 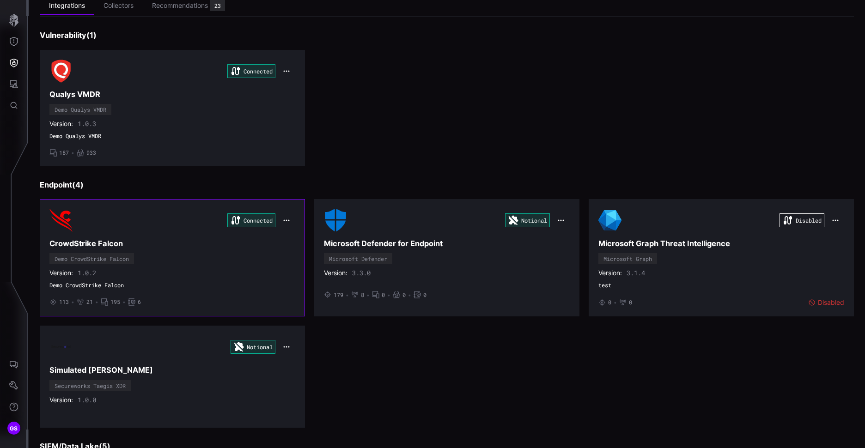 What do you see at coordinates (64, 302) in the screenshot?
I see `span: 113` at bounding box center [64, 302].